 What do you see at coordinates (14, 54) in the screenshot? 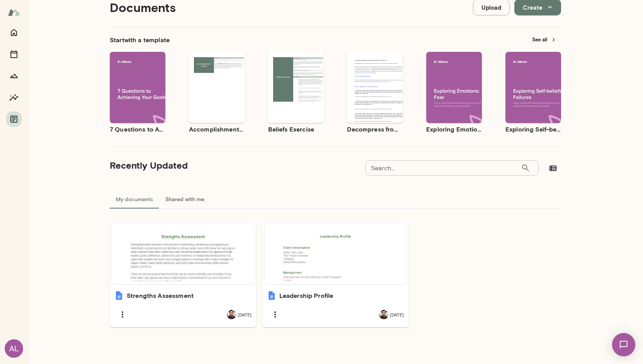
I see `button: Sessions` at bounding box center [14, 54].